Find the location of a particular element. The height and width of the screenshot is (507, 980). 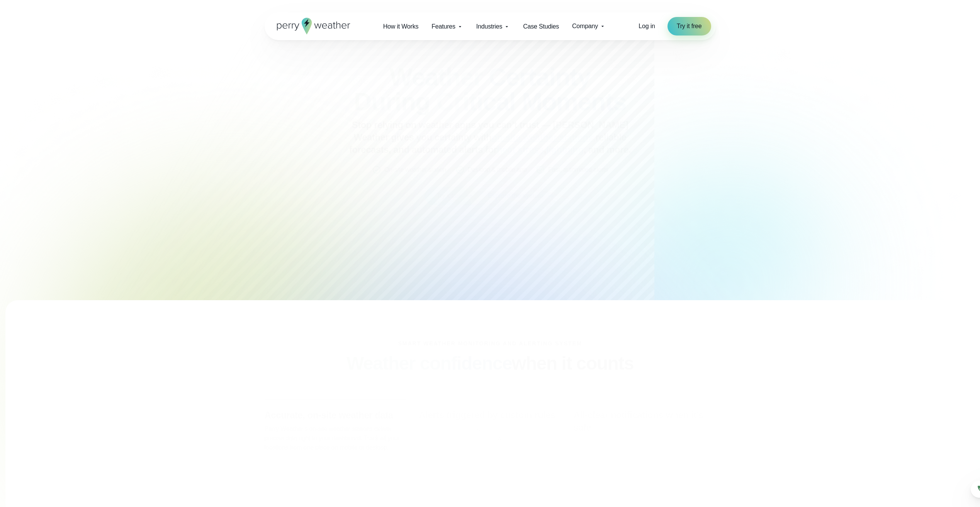

span: Log in is located at coordinates (647, 26).